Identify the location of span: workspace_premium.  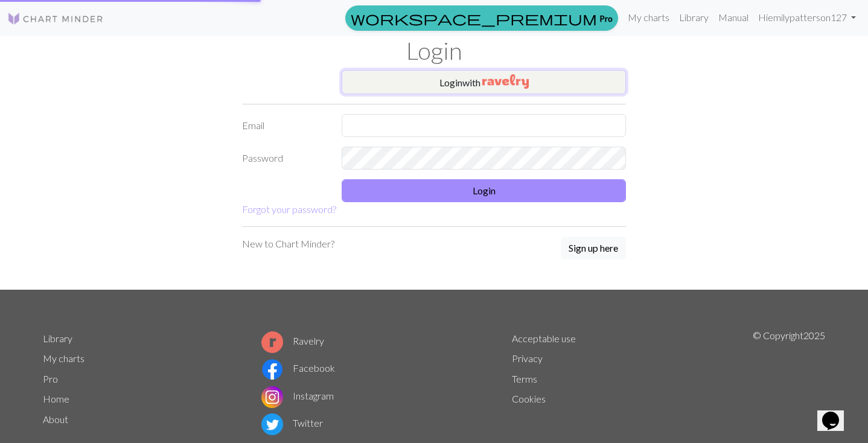
(474, 18).